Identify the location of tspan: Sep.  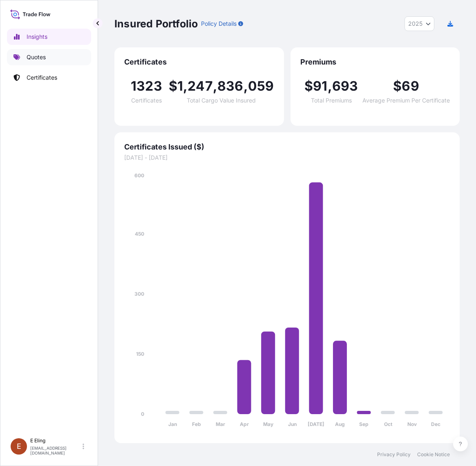
(364, 424).